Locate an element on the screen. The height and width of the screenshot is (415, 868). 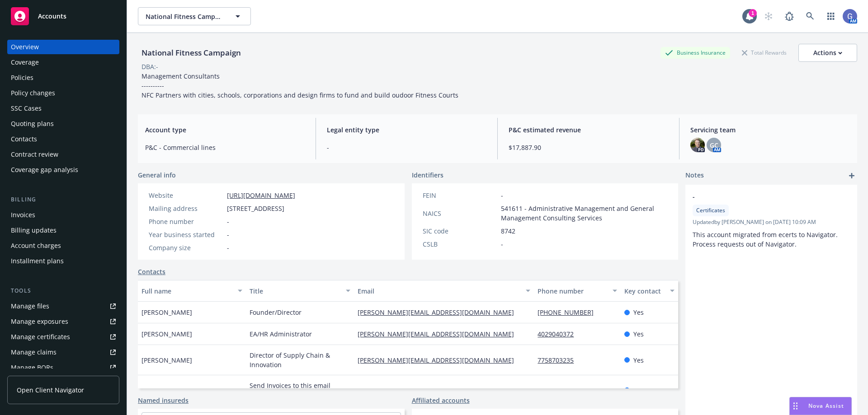
div: Website is located at coordinates (185, 195).